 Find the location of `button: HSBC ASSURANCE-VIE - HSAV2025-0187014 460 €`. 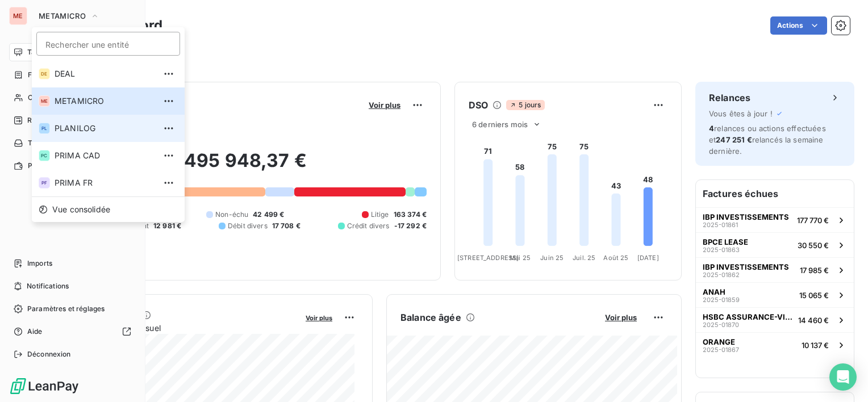

button: HSBC ASSURANCE-VIE - HSAV2025-0187014 460 € is located at coordinates (774, 320).